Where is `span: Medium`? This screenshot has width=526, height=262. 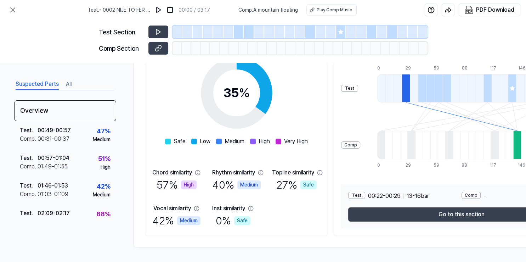
span: Medium is located at coordinates (235, 141).